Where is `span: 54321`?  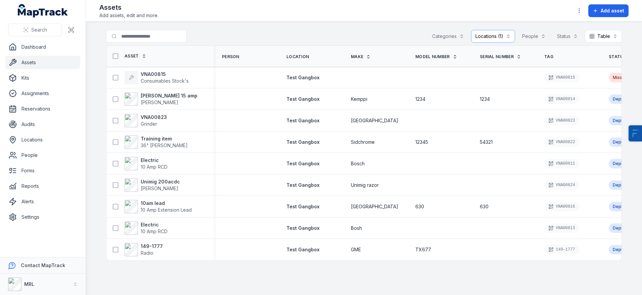 span: 54321 is located at coordinates (486, 142).